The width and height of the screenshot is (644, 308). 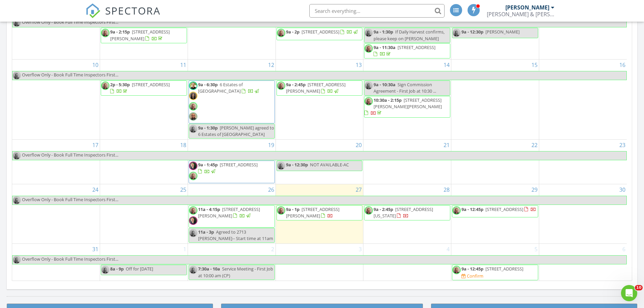 What do you see at coordinates (359, 145) in the screenshot?
I see `a: Go to August 20, 2025` at bounding box center [359, 145].